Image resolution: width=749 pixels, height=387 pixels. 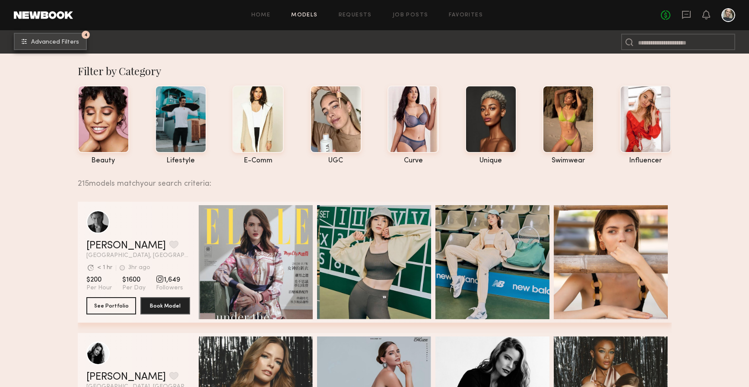 What do you see at coordinates (491, 161) in the screenshot?
I see `div: unique` at bounding box center [491, 161].